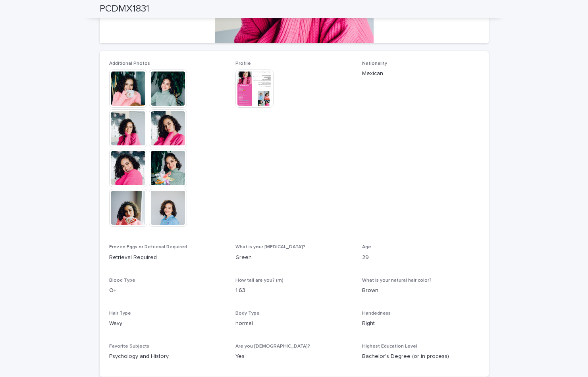 The width and height of the screenshot is (588, 377). Describe the element at coordinates (376, 314) in the screenshot. I see `span: Handedness` at that location.